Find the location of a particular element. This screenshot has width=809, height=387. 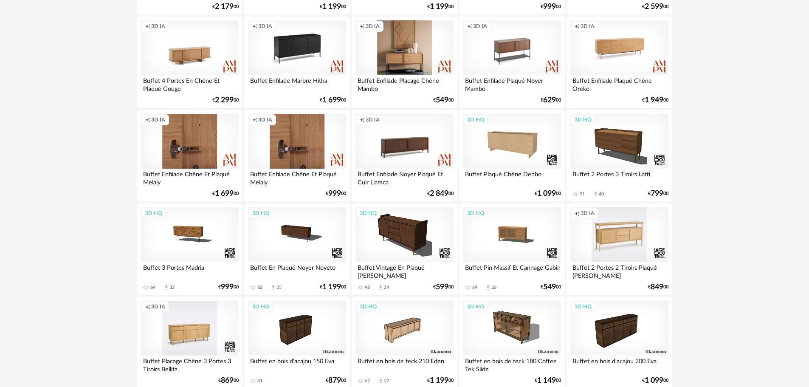

div: Buffet Pin Massif Et Cannage Gabin is located at coordinates (512, 271).